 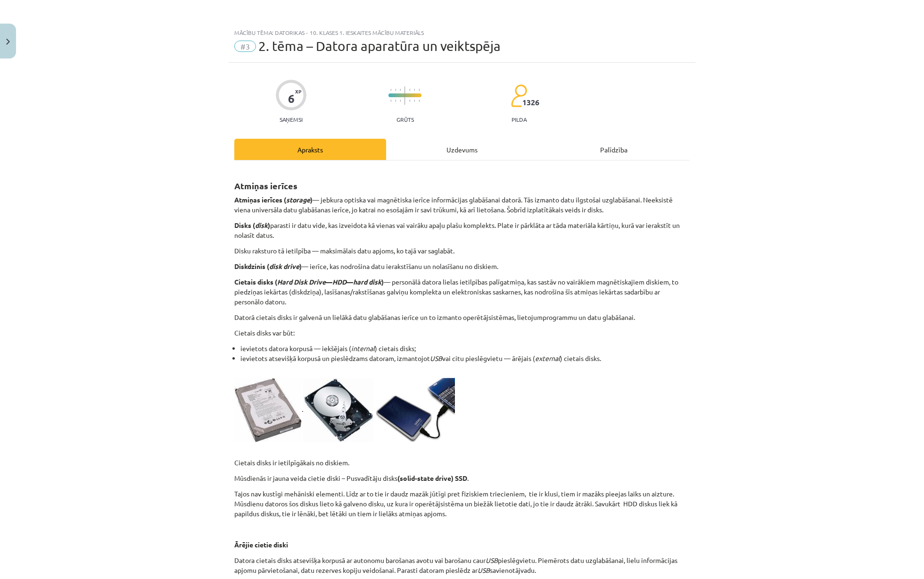 What do you see at coordinates (309, 281) in the screenshot?
I see `strong: Cietais disks ( — — )` at bounding box center [309, 281].